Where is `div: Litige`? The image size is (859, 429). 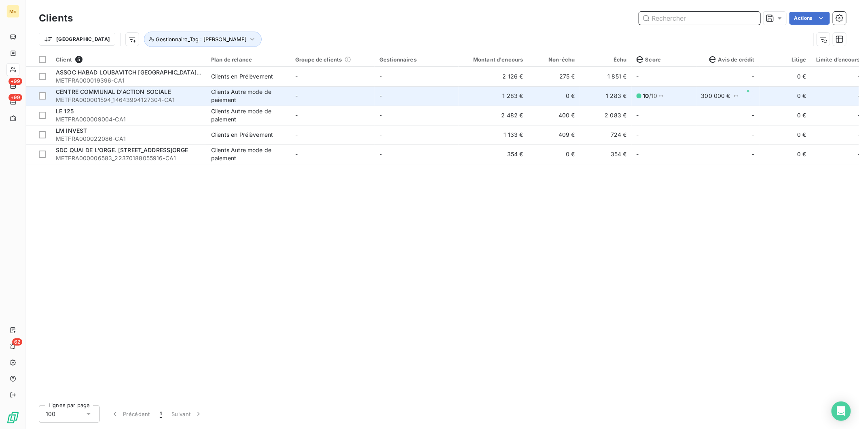 div: Litige is located at coordinates (785, 59).